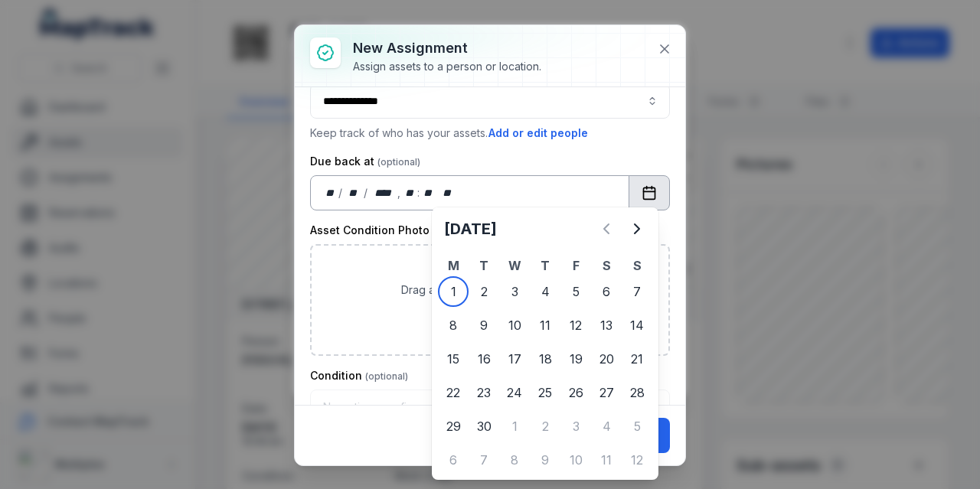  What do you see at coordinates (637, 460) in the screenshot?
I see `div: Sunday 12 October 2025` at bounding box center [637, 460].